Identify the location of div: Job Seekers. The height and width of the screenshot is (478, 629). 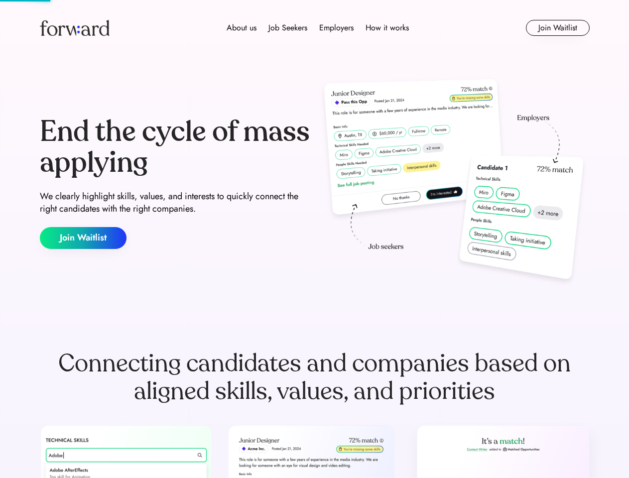
(288, 28).